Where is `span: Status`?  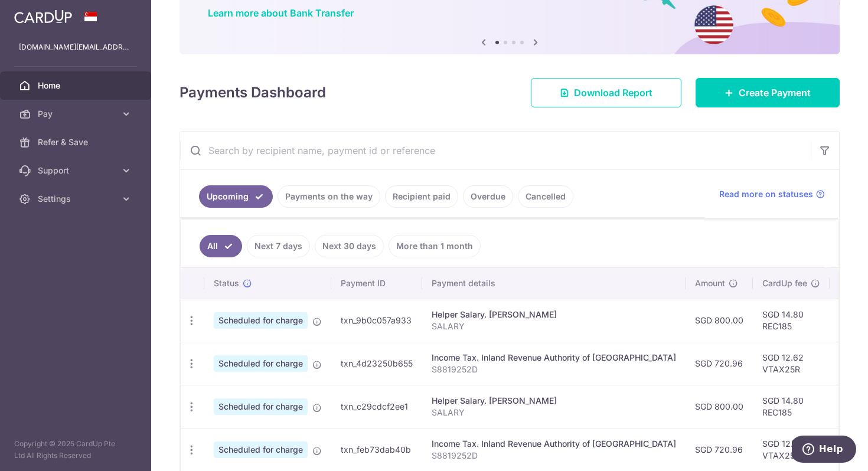 span: Status is located at coordinates (226, 283).